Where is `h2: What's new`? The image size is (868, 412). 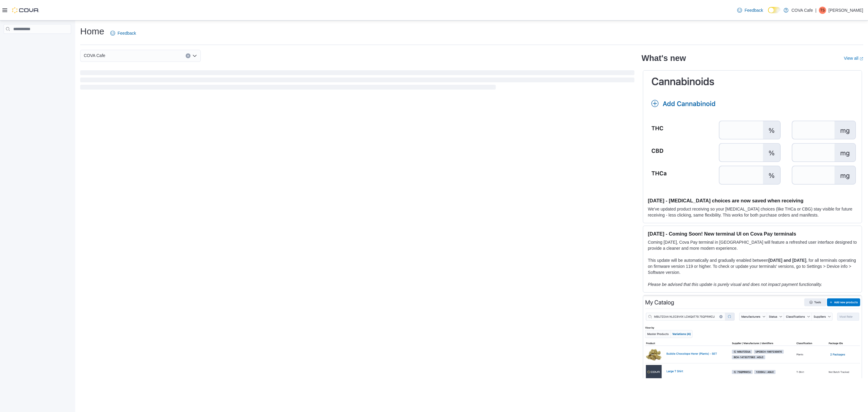 h2: What's new is located at coordinates (664, 58).